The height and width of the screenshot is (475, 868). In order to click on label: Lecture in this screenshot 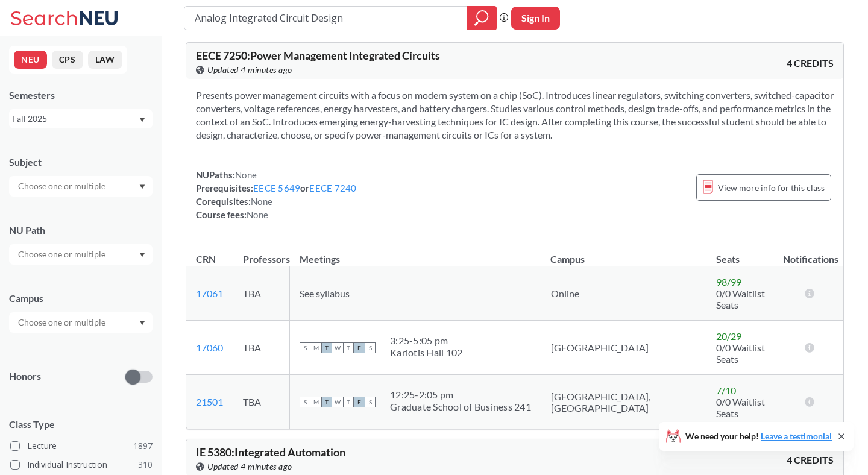, I will do `click(82, 446)`.